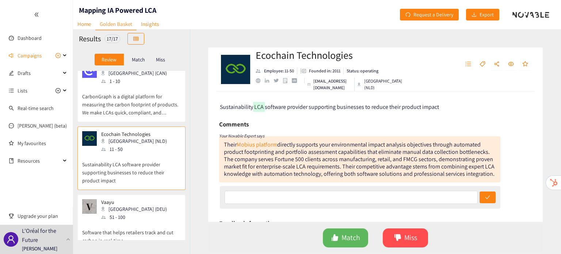  Describe the element at coordinates (11, 55) in the screenshot. I see `span: sound` at that location.